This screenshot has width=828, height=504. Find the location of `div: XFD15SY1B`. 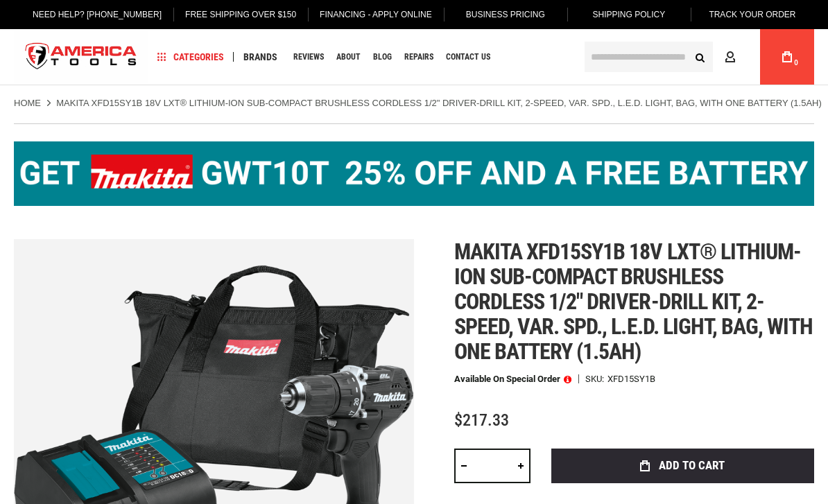

div: XFD15SY1B is located at coordinates (631, 378).